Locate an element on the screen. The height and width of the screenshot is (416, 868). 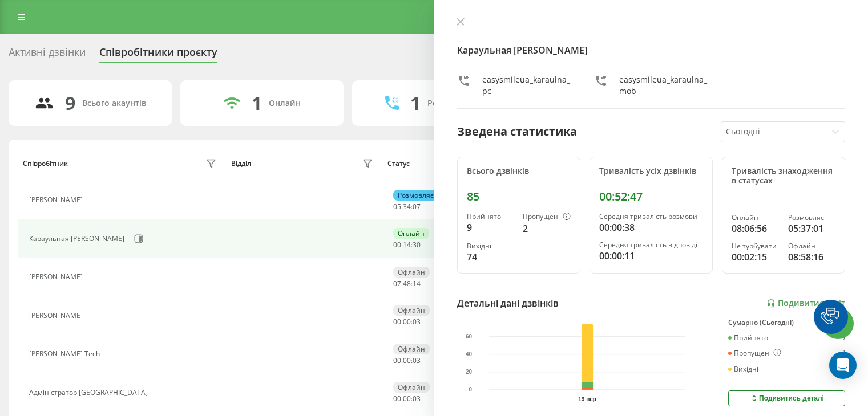
div: Зведена статистика is located at coordinates (517, 132).